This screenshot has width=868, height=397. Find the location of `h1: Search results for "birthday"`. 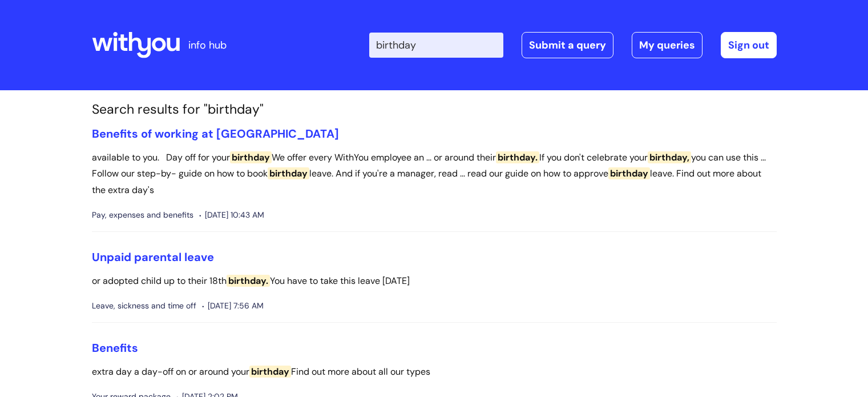

h1: Search results for "birthday" is located at coordinates (434, 109).